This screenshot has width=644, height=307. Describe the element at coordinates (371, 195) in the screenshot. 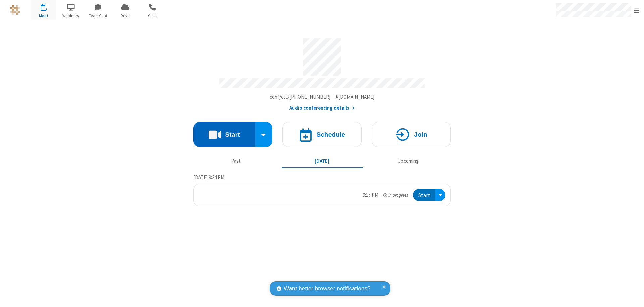

I see `div: 9:15 PM` at that location.